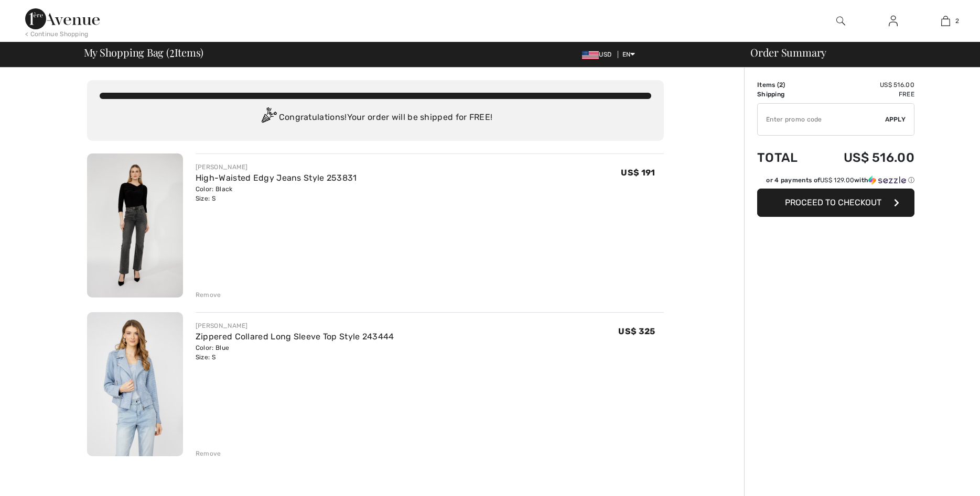 The image size is (980, 496). I want to click on img: My Info, so click(893, 21).